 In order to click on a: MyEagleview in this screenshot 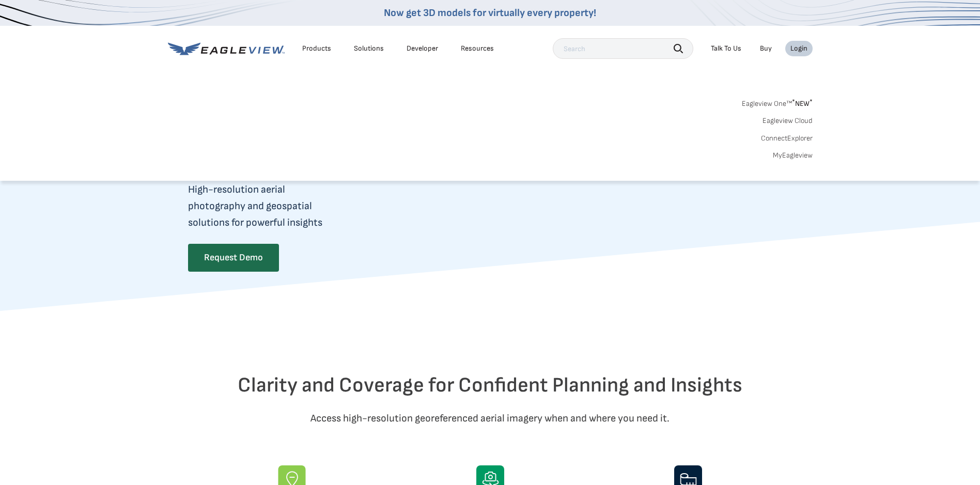, I will do `click(793, 155)`.